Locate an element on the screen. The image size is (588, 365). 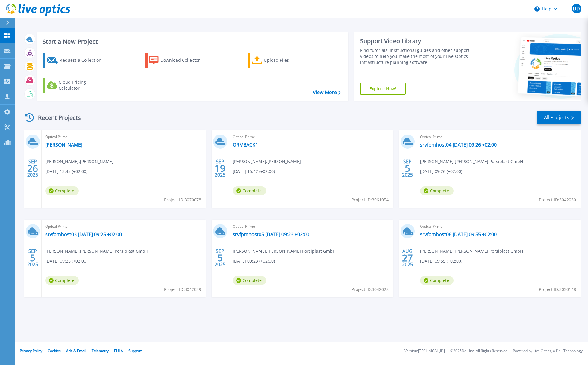
a: Cookies is located at coordinates (54, 351).